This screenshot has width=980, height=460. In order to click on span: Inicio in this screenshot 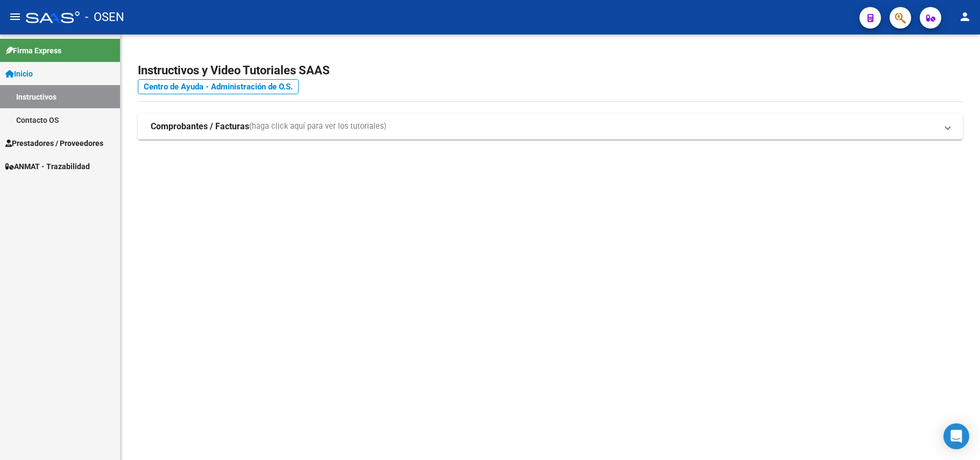, I will do `click(19, 74)`.